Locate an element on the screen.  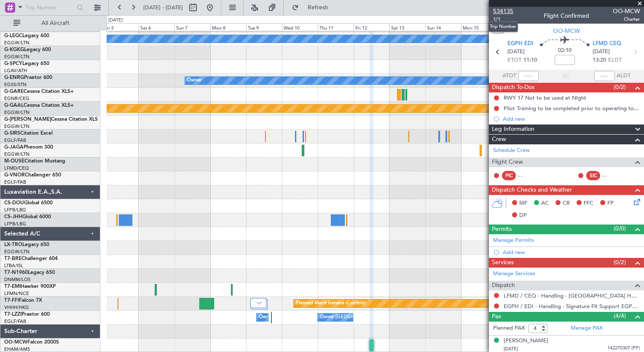
div: PIC is located at coordinates (509, 175).